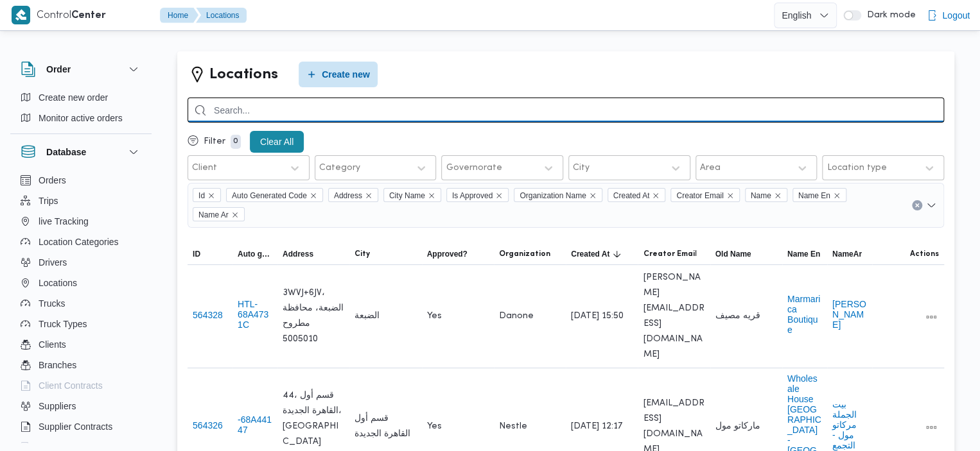  I want to click on button: Order, so click(81, 69).